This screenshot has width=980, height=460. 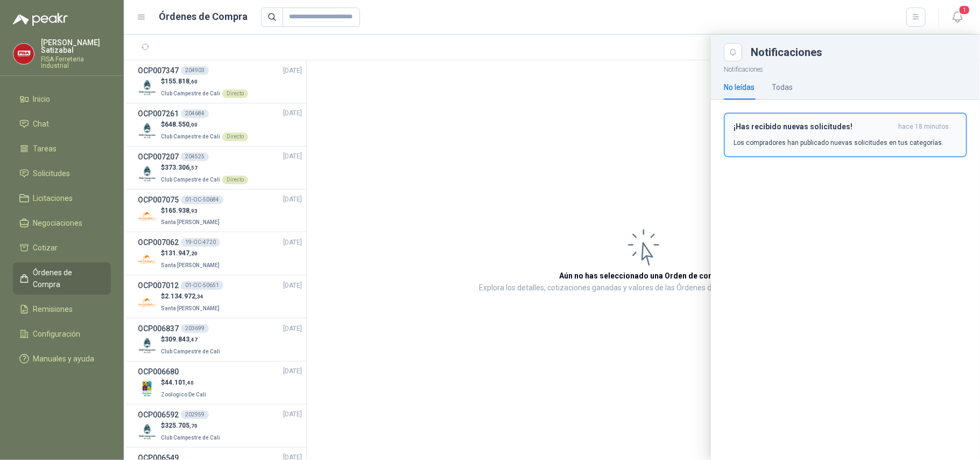 I want to click on span: Cotizar, so click(x=46, y=248).